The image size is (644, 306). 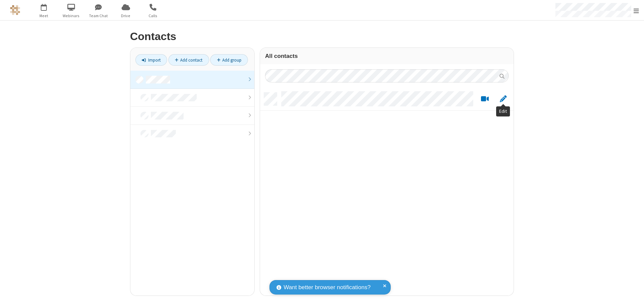 I want to click on div: grid, so click(x=387, y=192).